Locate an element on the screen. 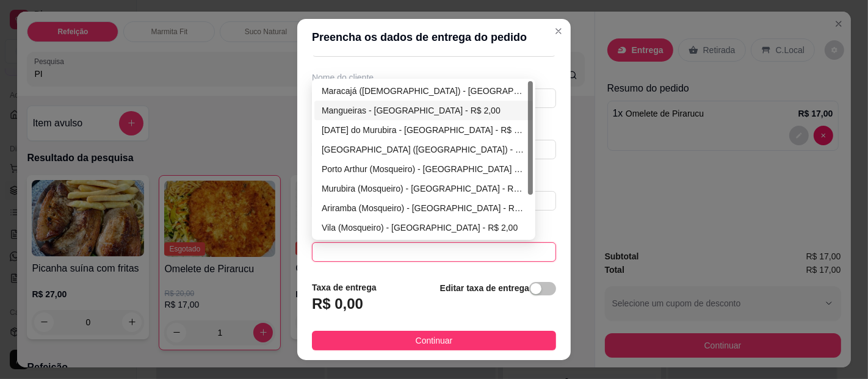 This screenshot has height=379, width=868. div: Porto Arthur (Mosqueiro) - Belém - R$ 4,00 is located at coordinates (424, 169).